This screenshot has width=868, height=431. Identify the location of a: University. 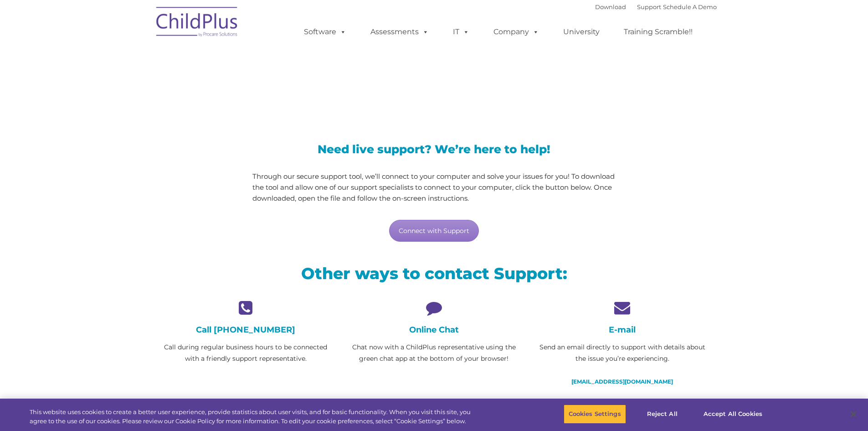
(581, 32).